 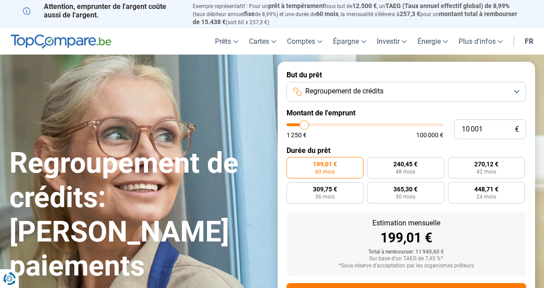 What do you see at coordinates (297, 135) in the screenshot?
I see `span: 1 250 €` at bounding box center [297, 135].